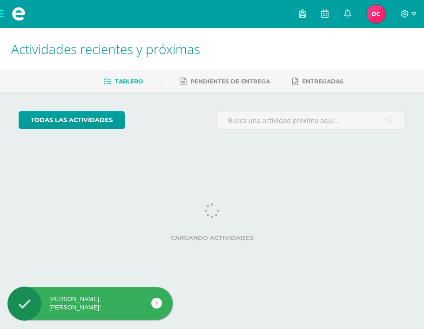  Describe the element at coordinates (129, 81) in the screenshot. I see `span: Tablero` at that location.